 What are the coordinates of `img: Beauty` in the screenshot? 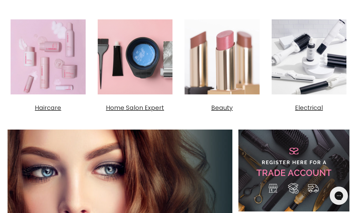 It's located at (222, 57).